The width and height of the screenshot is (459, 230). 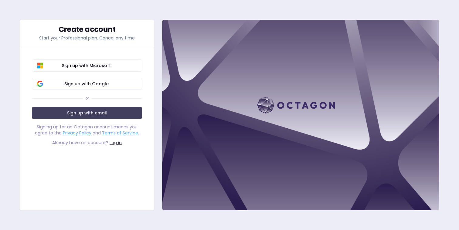 I want to click on div: Already have an account?, so click(x=87, y=143).